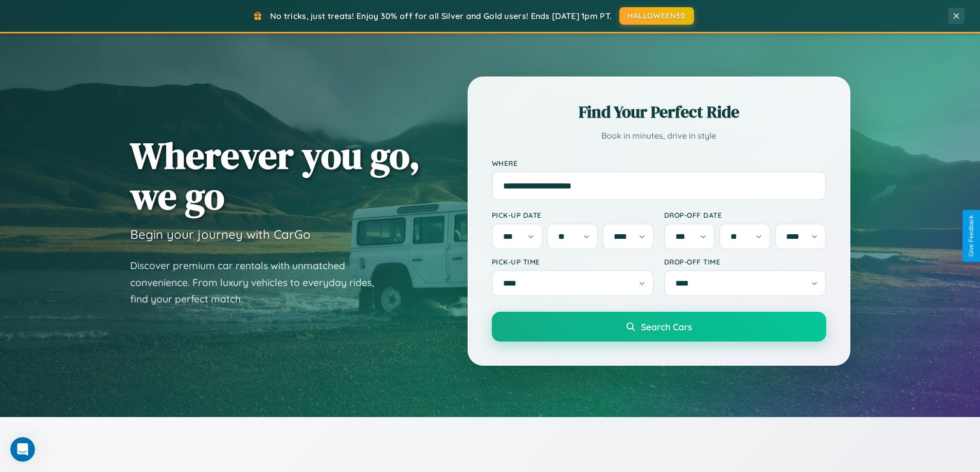  What do you see at coordinates (745, 215) in the screenshot?
I see `label: Drop-off Date` at bounding box center [745, 215].